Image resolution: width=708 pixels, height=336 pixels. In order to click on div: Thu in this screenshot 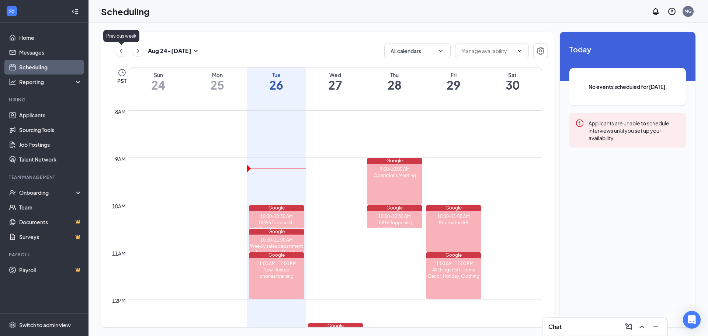, I will do `click(394, 75)`.